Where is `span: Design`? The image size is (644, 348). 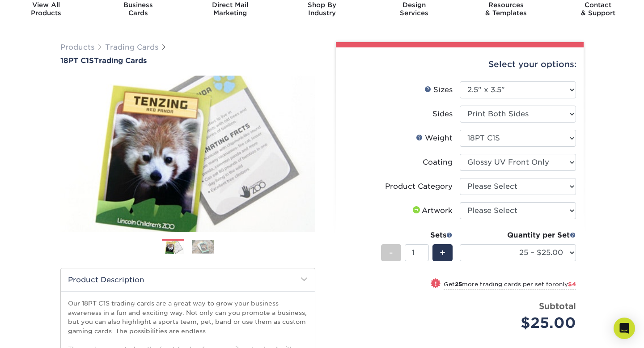
span: Design is located at coordinates (414, 5).